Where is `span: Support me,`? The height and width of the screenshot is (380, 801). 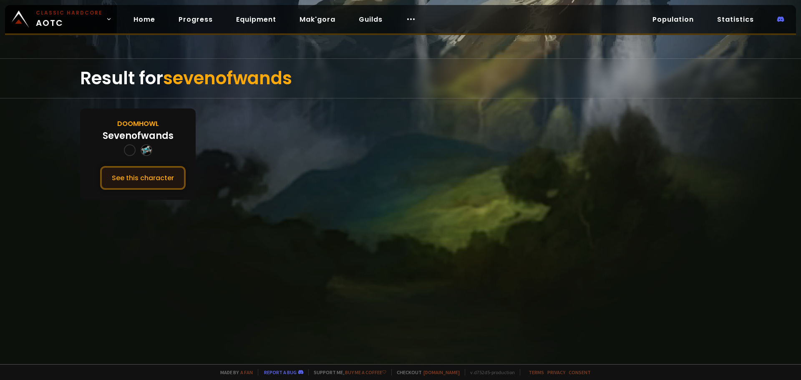 span: Support me, is located at coordinates (347, 372).